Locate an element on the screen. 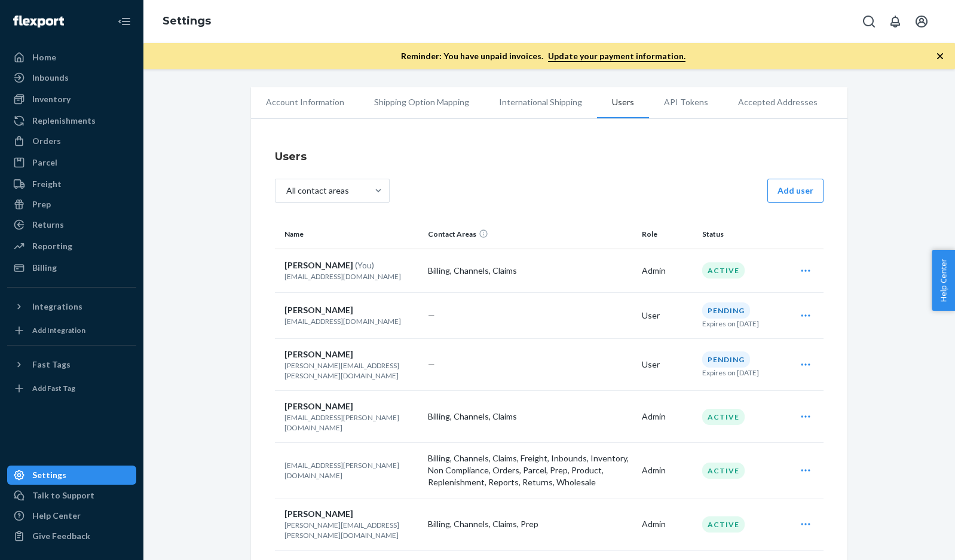  button: Open Search Box is located at coordinates (869, 21).